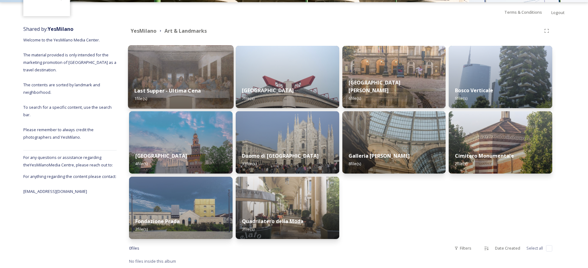  I want to click on a: Terms & Conditions, so click(528, 12).